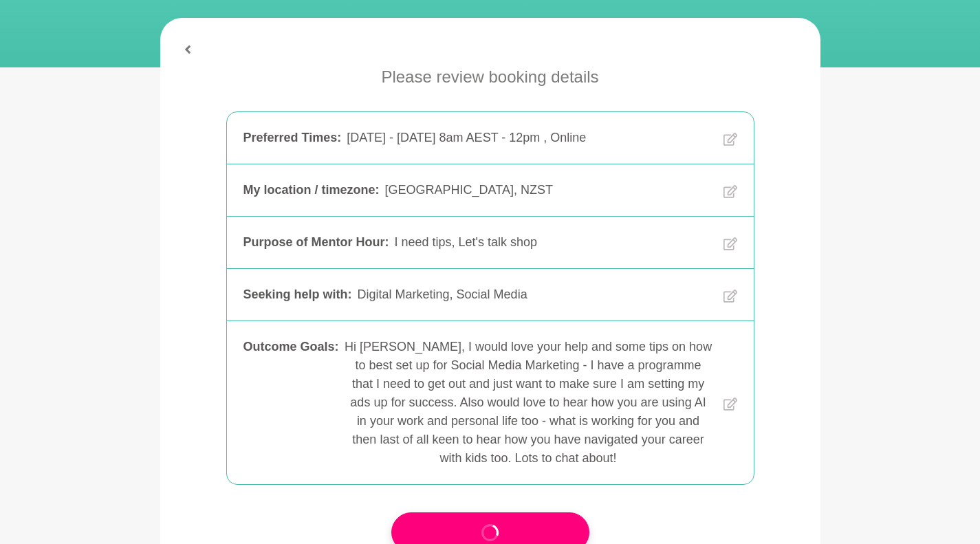 Image resolution: width=980 pixels, height=544 pixels. I want to click on div: I need tips, Let's talk shop, so click(553, 242).